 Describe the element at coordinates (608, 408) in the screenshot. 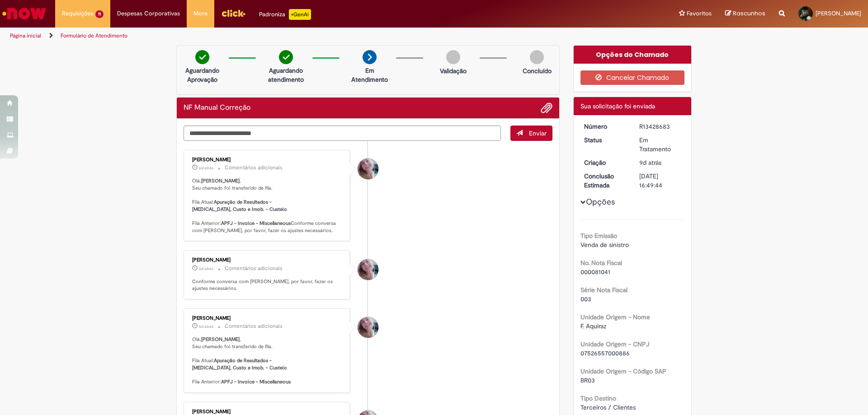

I see `span: Terceiros / Clientes` at that location.